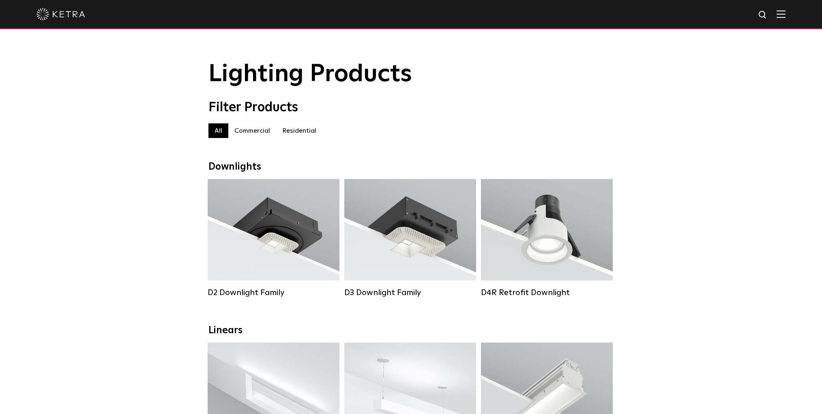 This screenshot has width=822, height=414. Describe the element at coordinates (410, 238) in the screenshot. I see `a: D3 Downlight Family Lumen Output:700 / 900 / 1100Colors:White / Black / Silver / Bronze / Paintab...` at that location.